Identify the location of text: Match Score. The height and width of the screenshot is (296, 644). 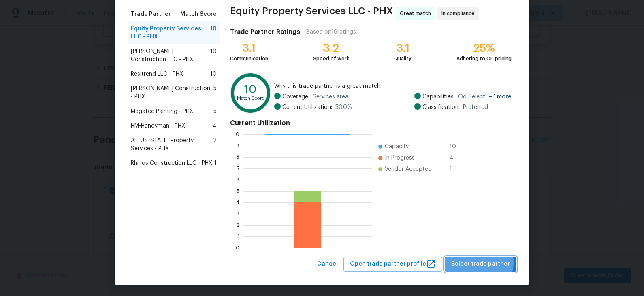
(250, 98).